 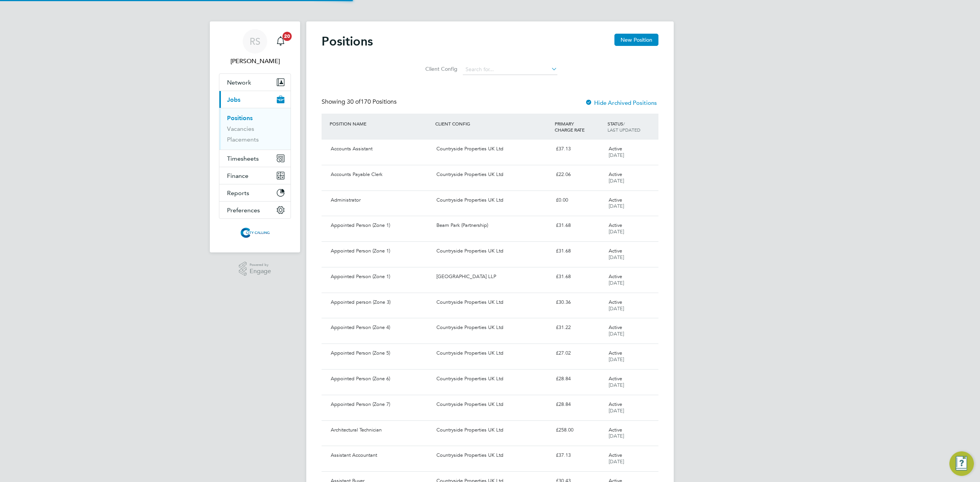 I want to click on h2: Positions, so click(x=347, y=41).